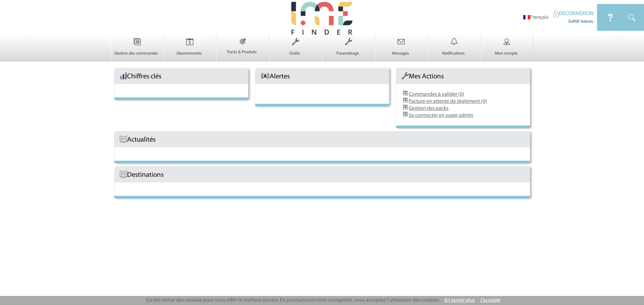 This screenshot has width=644, height=305. Describe the element at coordinates (436, 94) in the screenshot. I see `a: Commandes à valider (0)` at that location.